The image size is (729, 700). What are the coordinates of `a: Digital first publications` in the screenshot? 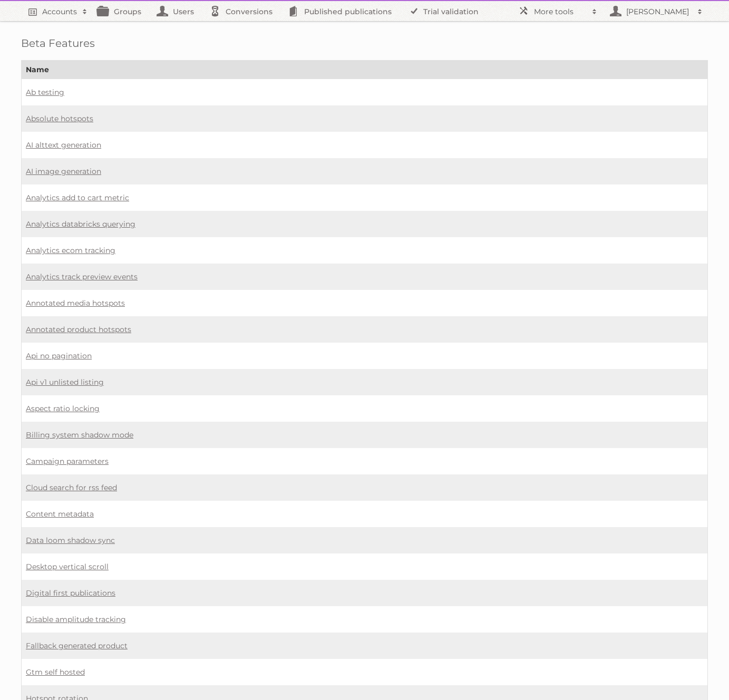 It's located at (70, 593).